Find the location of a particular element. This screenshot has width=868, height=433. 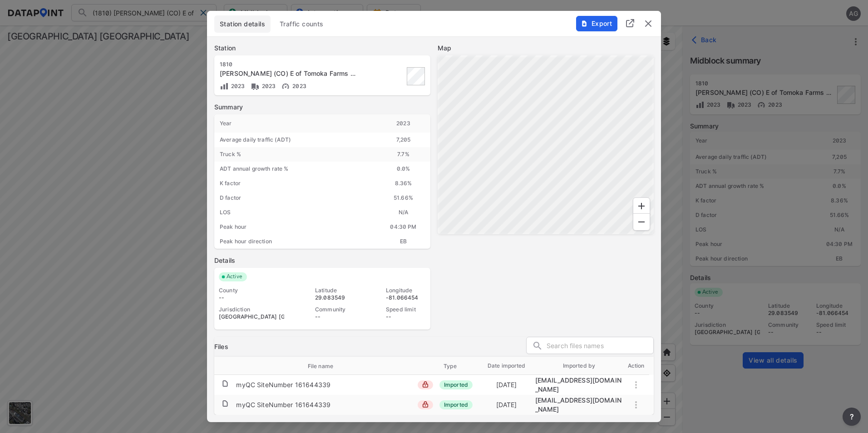

label: Details is located at coordinates (322, 260).